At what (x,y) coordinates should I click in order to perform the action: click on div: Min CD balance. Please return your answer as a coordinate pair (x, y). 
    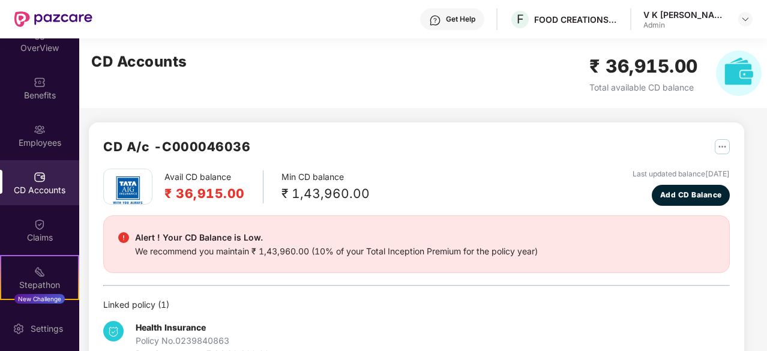
    Looking at the image, I should click on (325, 187).